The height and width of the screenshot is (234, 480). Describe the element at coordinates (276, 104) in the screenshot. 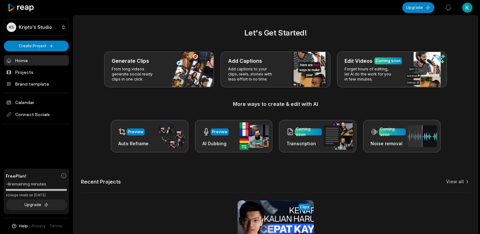

I see `h3: More ways to create & edit with AI` at that location.